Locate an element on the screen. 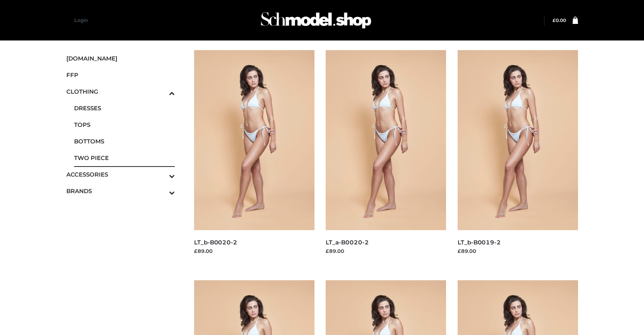 This screenshot has height=335, width=644. a: ACCESSORIESToggle Submenu is located at coordinates (121, 174).